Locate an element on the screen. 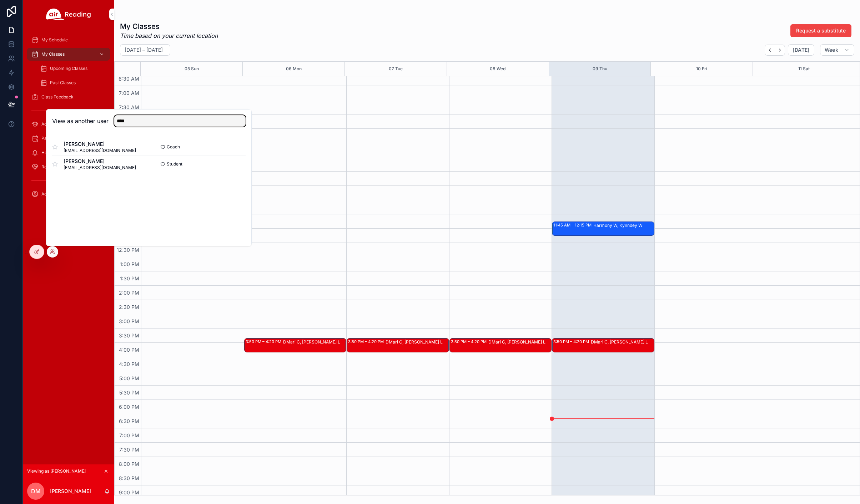  span: 6:00 PM is located at coordinates (129, 407).